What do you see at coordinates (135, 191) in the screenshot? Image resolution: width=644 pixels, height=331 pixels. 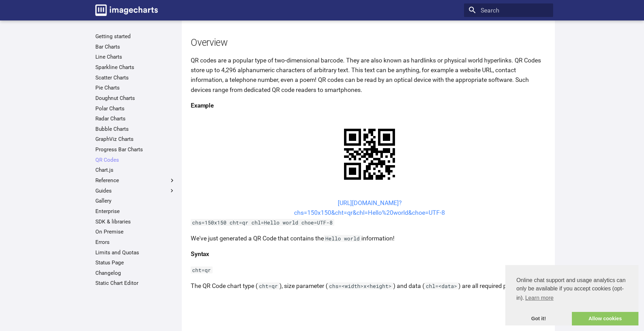 I see `label: Guides` at bounding box center [135, 191].